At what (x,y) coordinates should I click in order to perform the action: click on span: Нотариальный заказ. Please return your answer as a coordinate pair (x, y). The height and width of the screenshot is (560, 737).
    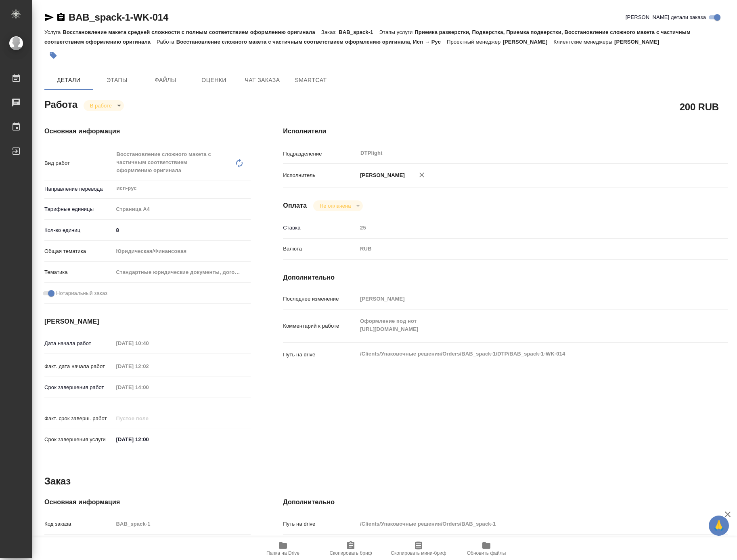
    Looking at the image, I should click on (82, 293).